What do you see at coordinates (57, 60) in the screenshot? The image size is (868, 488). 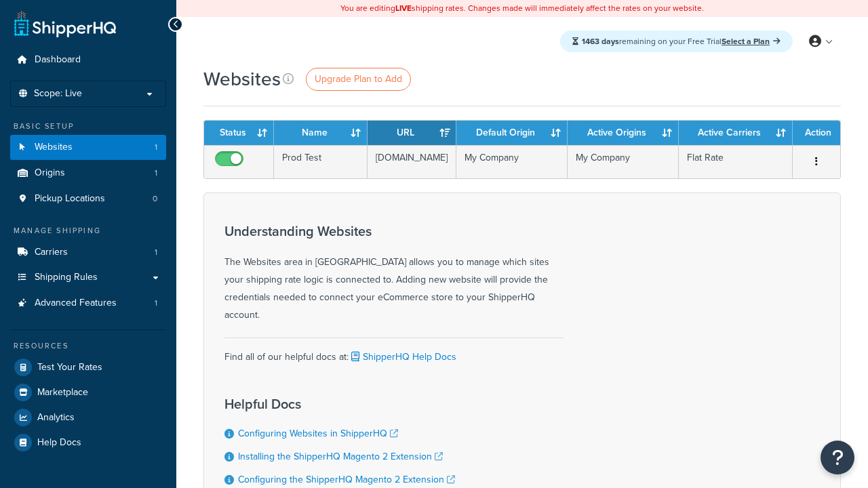 I see `span: Dashboard` at bounding box center [57, 60].